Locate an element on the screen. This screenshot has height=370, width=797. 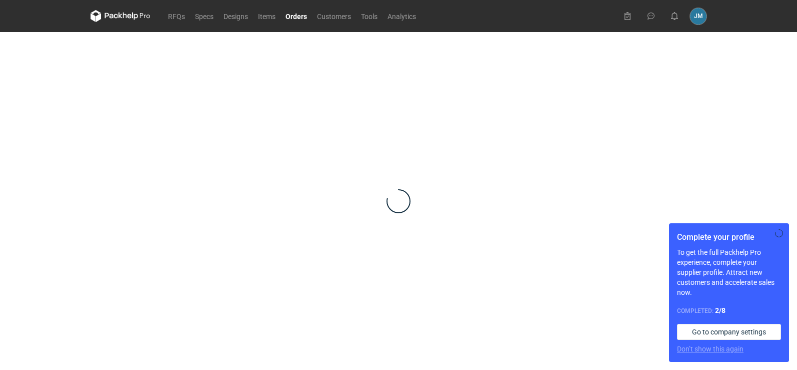
svg: Packhelp Pro is located at coordinates (121, 16).